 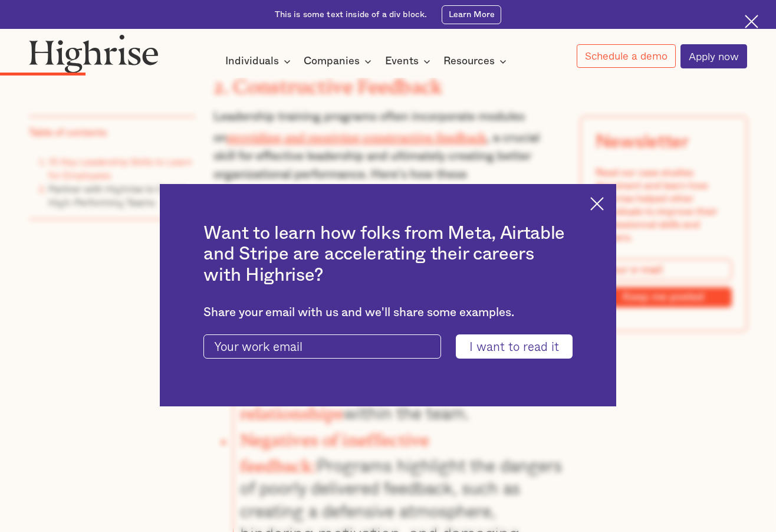 I want to click on a: Schedule a demo, so click(x=626, y=56).